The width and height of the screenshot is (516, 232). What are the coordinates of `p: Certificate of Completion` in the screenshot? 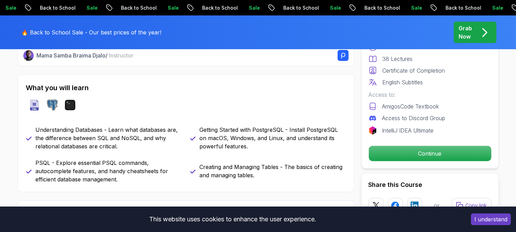 It's located at (414, 70).